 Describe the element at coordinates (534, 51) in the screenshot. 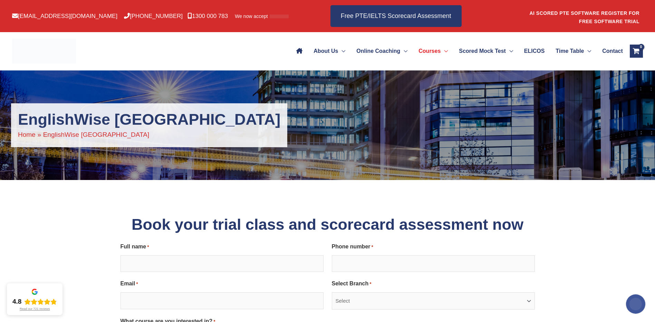

I see `span: ELICOS` at that location.